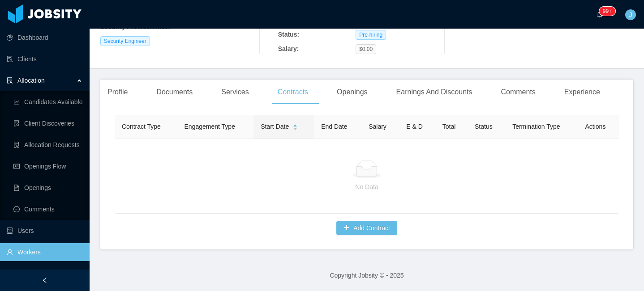 The width and height of the screenshot is (644, 291). What do you see at coordinates (582, 92) in the screenshot?
I see `div: Experience` at bounding box center [582, 92].